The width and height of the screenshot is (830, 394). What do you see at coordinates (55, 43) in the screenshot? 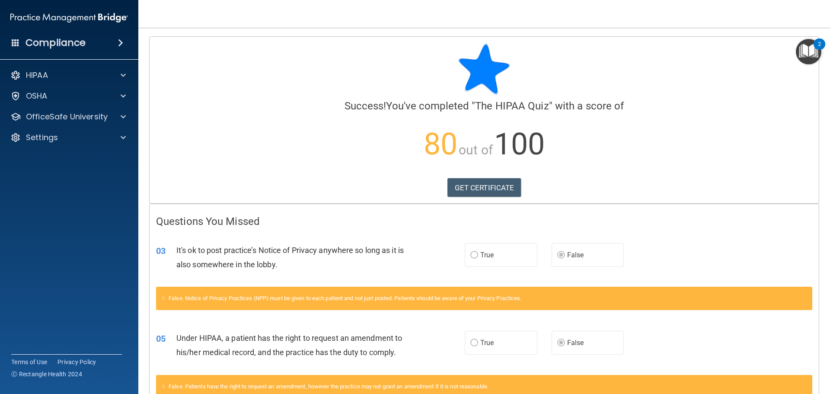
I see `h4: Compliance` at bounding box center [55, 43].